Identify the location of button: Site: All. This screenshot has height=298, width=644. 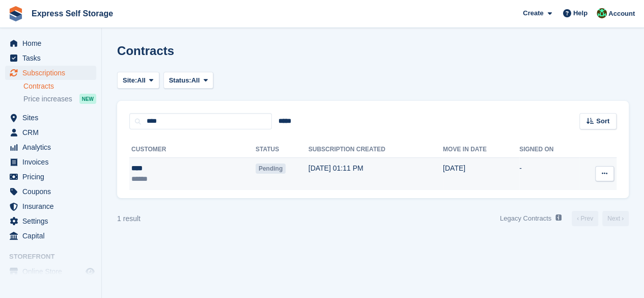
(138, 80).